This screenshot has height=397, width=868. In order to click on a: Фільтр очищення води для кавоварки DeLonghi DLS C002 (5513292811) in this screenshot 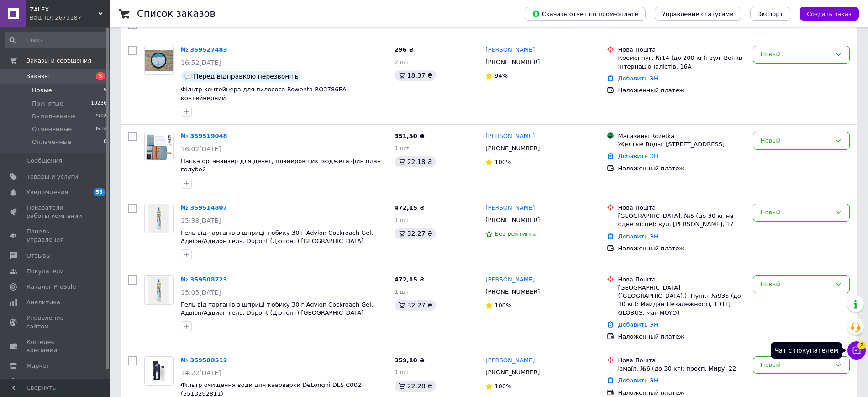, I will do `click(271, 389)`.